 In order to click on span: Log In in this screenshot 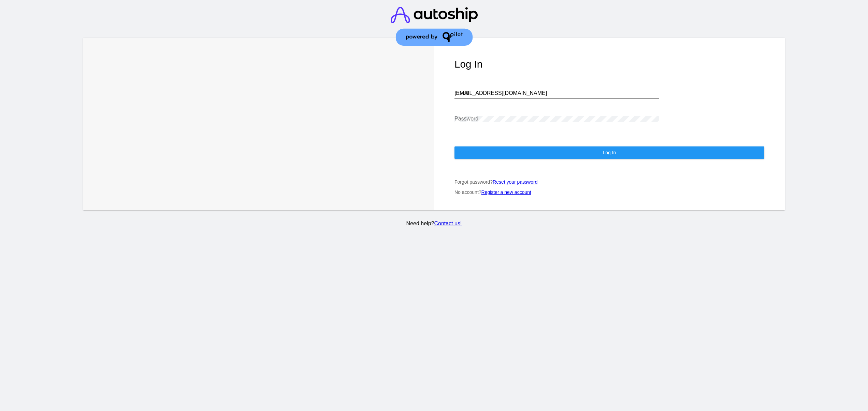, I will do `click(609, 153)`.